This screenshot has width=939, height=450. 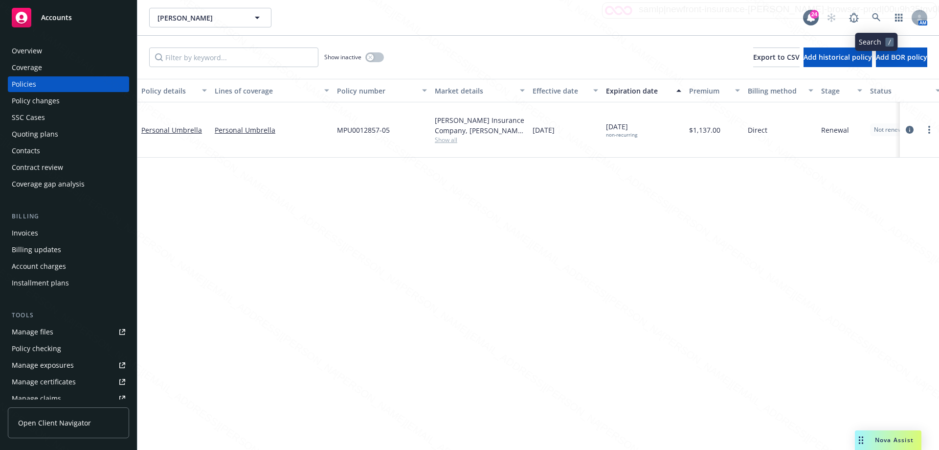 I want to click on input: Filter by keyword..., so click(x=234, y=57).